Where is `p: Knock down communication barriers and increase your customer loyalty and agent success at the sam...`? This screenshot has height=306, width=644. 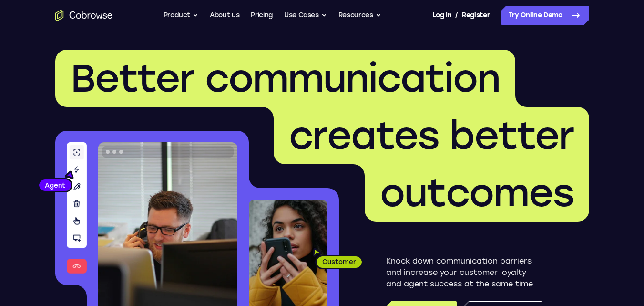
p: Knock down communication barriers and increase your customer loyalty and agent success at the sam... is located at coordinates (464, 273).